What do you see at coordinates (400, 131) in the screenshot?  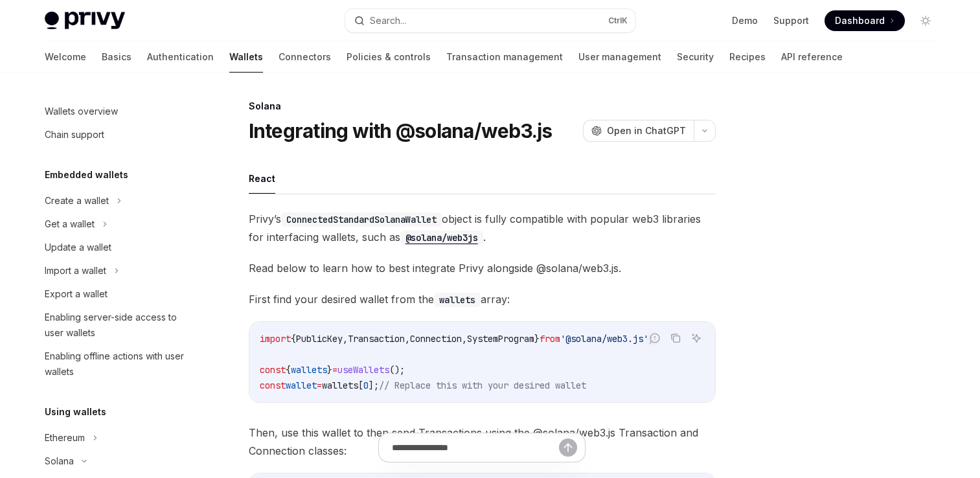 I see `h1: Integrating with @solana/web3.js` at bounding box center [400, 131].